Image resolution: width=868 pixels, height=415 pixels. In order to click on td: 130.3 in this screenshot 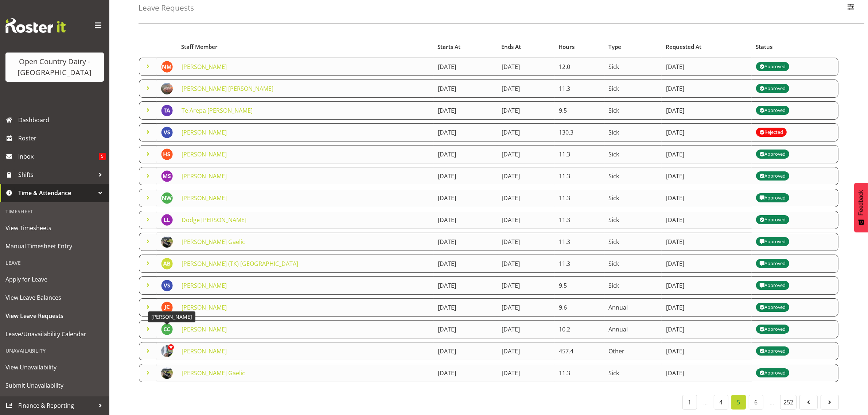, I will do `click(579, 132)`.